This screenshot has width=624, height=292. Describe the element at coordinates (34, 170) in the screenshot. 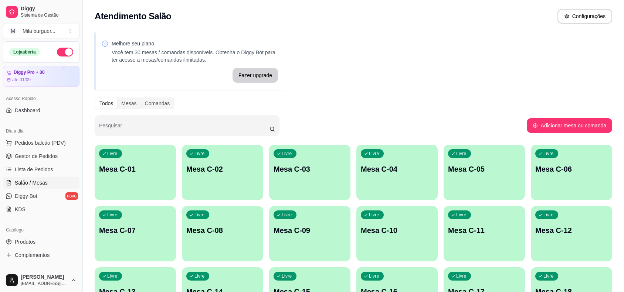

I see `span: Lista de Pedidos` at that location.